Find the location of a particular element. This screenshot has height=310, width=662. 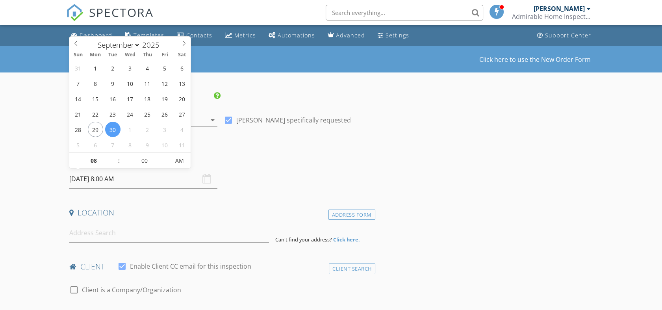

img: The Best Home Inspection Software - Spectora is located at coordinates (75, 13).